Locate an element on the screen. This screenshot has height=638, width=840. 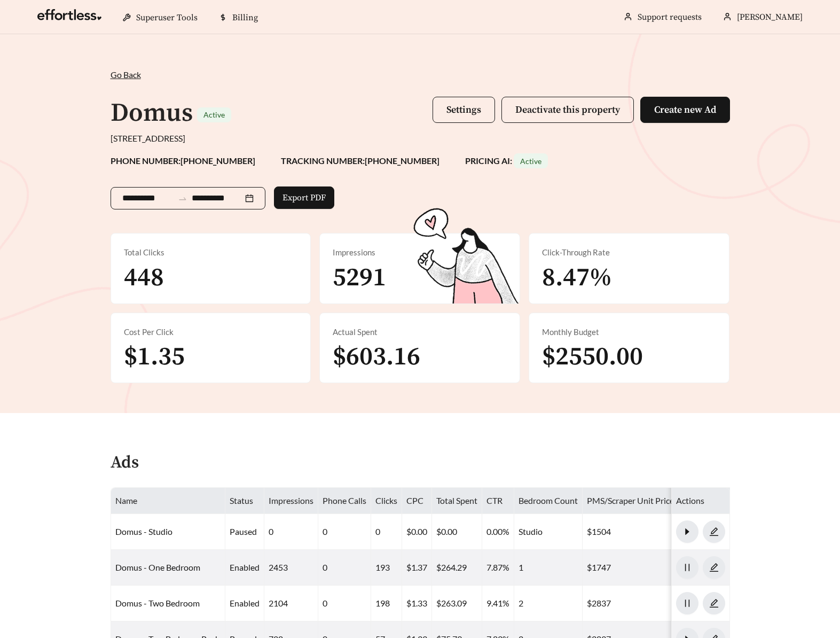
button: Create new Ad is located at coordinates (685, 109).